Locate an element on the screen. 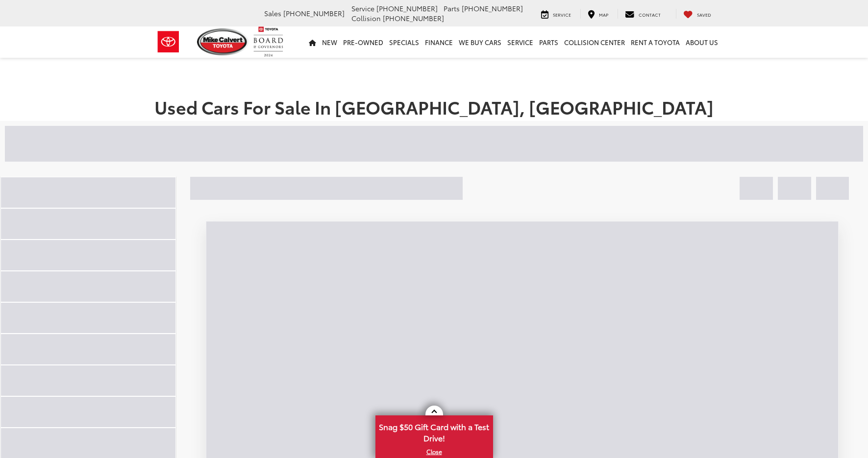 The image size is (868, 458). a: Contact is located at coordinates (643, 14).